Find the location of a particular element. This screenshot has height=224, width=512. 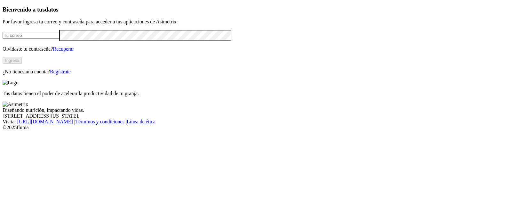

h3: Bienvenido a tus is located at coordinates (256, 10).